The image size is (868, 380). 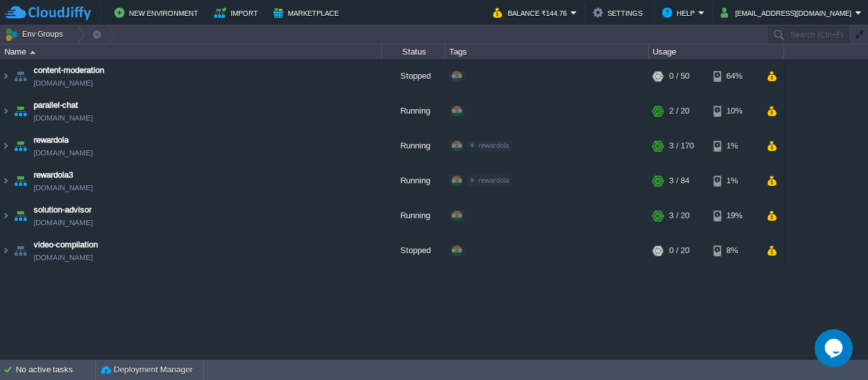 What do you see at coordinates (414, 51) in the screenshot?
I see `div: Status` at bounding box center [414, 51].